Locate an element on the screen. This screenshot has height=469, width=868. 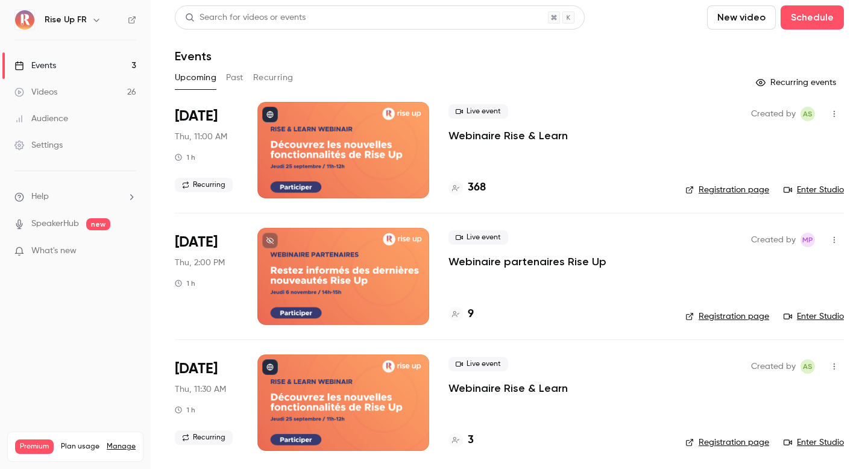
a: 368 is located at coordinates (467, 187).